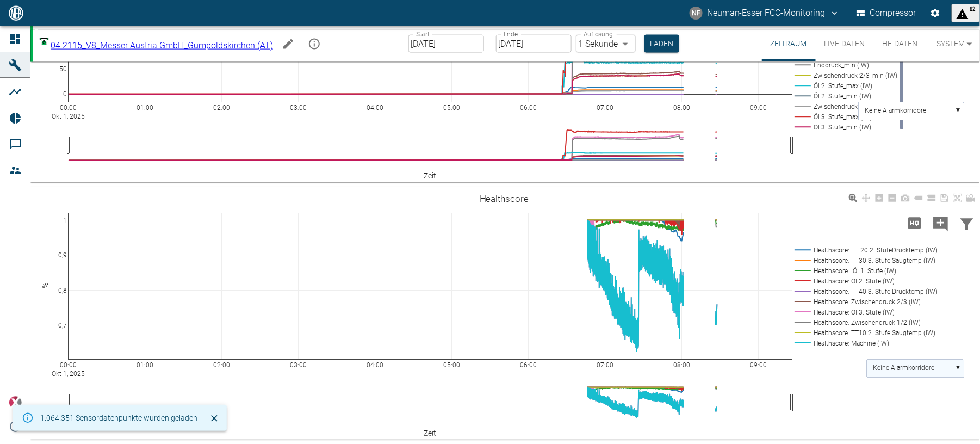 The height and width of the screenshot is (444, 980). Describe the element at coordinates (288, 44) in the screenshot. I see `button: Machine bearbeiten` at that location.